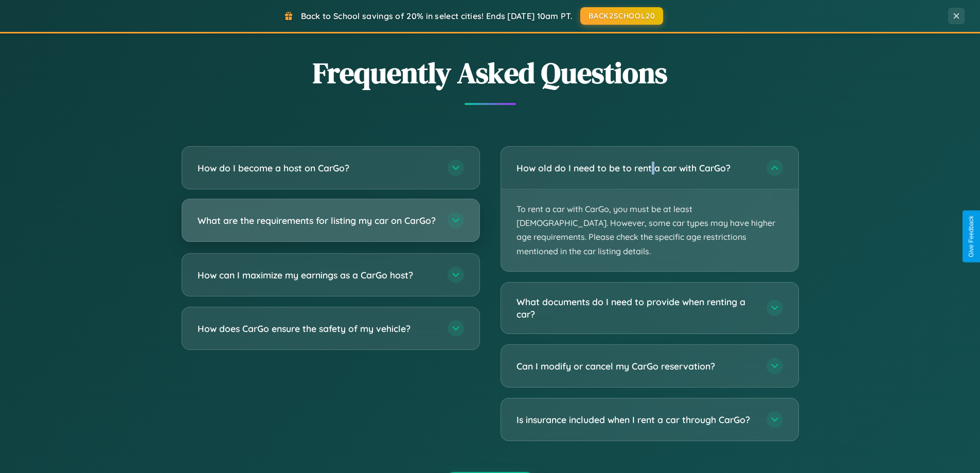 The image size is (980, 473). Describe the element at coordinates (317, 275) in the screenshot. I see `h3: How can I maximize my earnings as a CarGo host?` at that location.